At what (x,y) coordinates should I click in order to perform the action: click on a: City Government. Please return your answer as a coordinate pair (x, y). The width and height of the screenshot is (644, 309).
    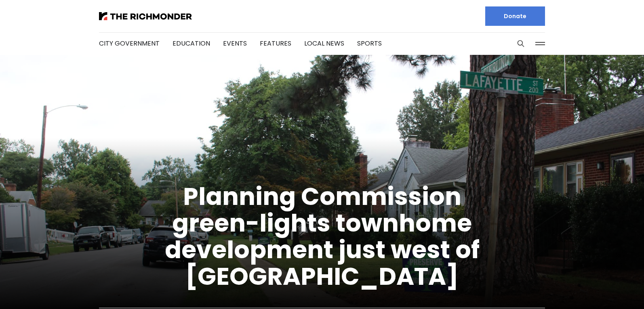
    Looking at the image, I should click on (129, 43).